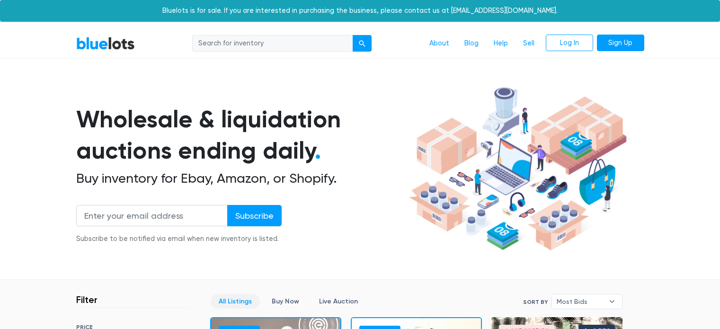 Image resolution: width=720 pixels, height=329 pixels. What do you see at coordinates (529, 44) in the screenshot?
I see `a: Sell` at bounding box center [529, 44].